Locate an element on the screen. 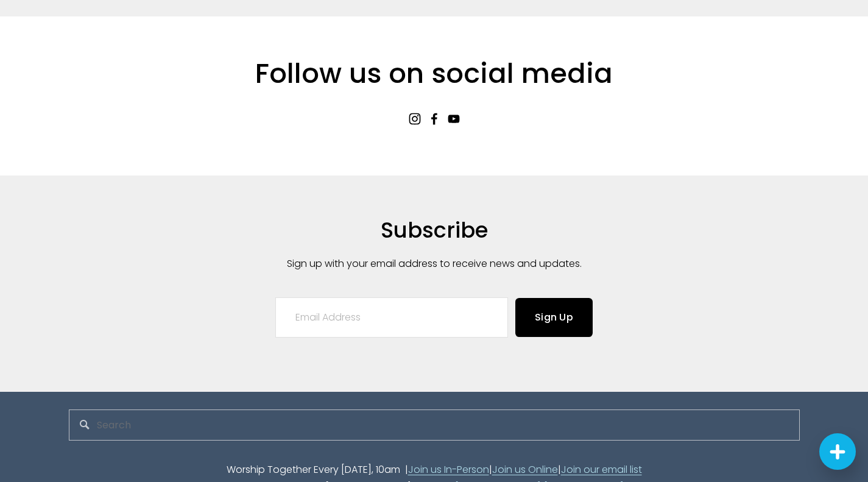 This screenshot has height=482, width=868. a: Facebook is located at coordinates (434, 119).